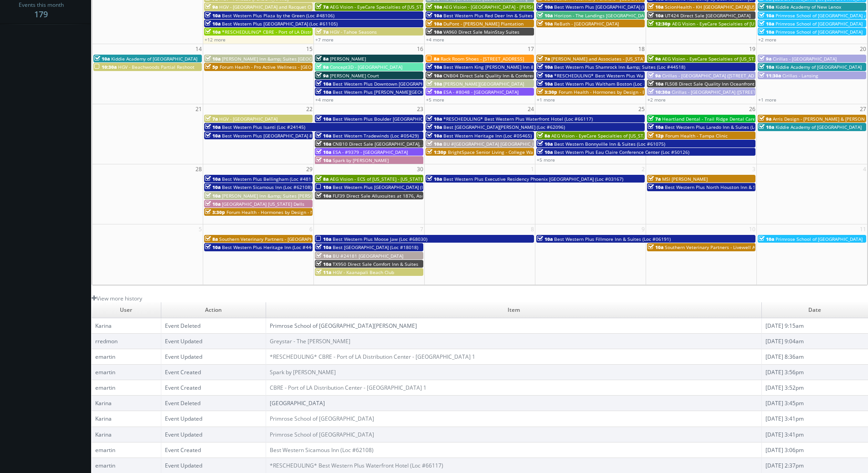 The image size is (868, 473). What do you see at coordinates (814, 310) in the screenshot?
I see `td: Date` at bounding box center [814, 310].